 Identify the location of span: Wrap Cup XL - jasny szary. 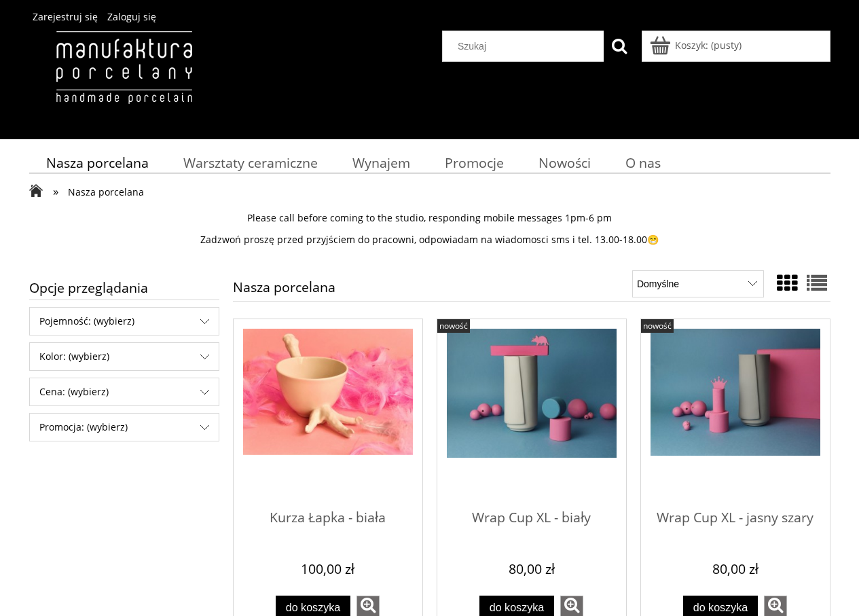
(736, 519).